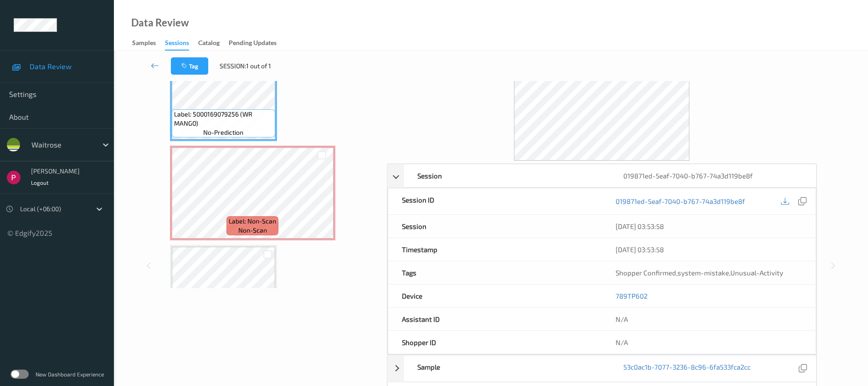 The image size is (868, 386). I want to click on span: Shopper Confirmed, so click(645, 272).